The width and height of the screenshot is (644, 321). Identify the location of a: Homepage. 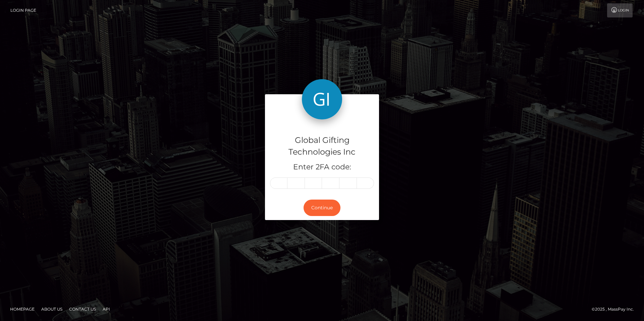
(22, 309).